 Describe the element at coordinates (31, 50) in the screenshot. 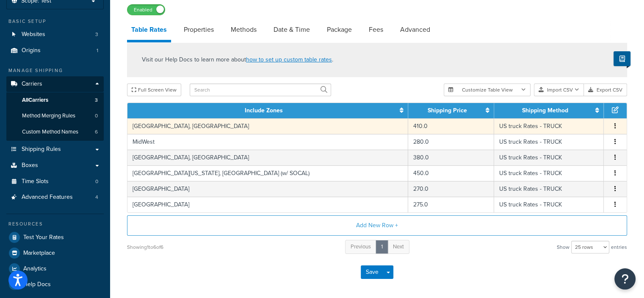

I see `span: Origins` at that location.